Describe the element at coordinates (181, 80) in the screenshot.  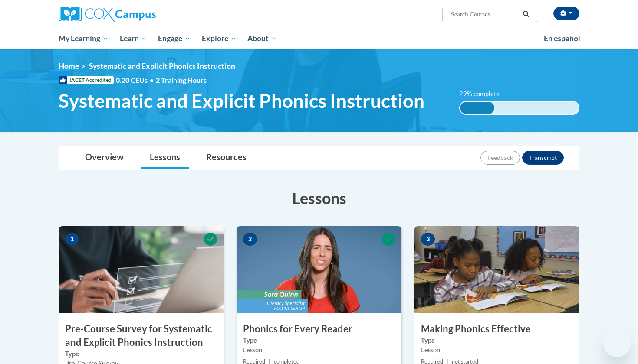
I see `span: 2 Training Hours` at that location.